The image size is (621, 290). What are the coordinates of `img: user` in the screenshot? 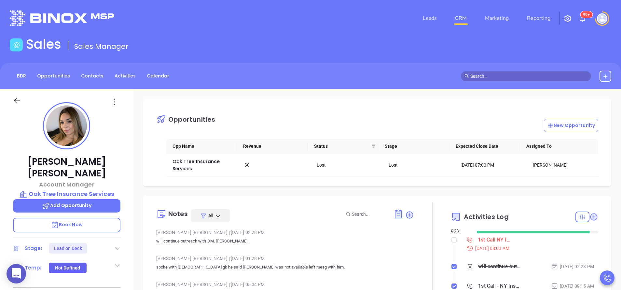 It's located at (602, 19).